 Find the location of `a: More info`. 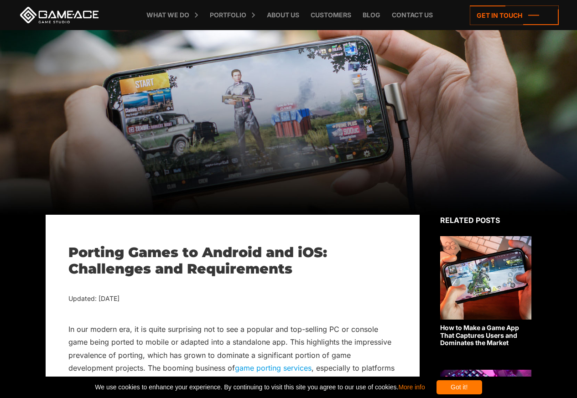

a: More info is located at coordinates (412, 387).